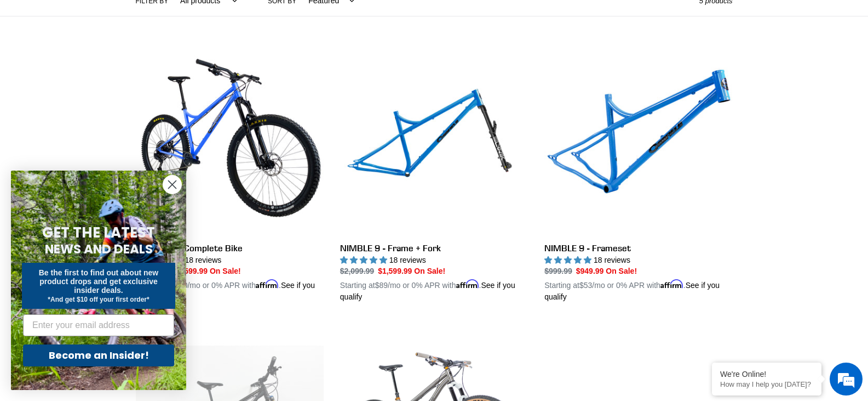 The image size is (868, 401). What do you see at coordinates (767, 374) in the screenshot?
I see `div: We're Online!` at bounding box center [767, 374].